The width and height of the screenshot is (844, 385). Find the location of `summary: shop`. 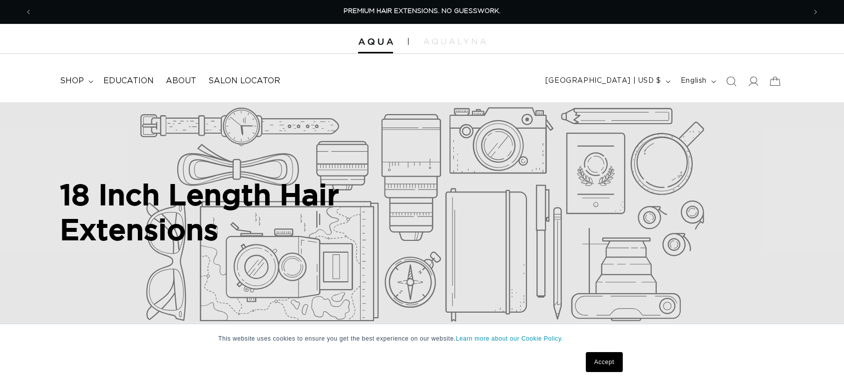

summary: shop is located at coordinates (75, 81).